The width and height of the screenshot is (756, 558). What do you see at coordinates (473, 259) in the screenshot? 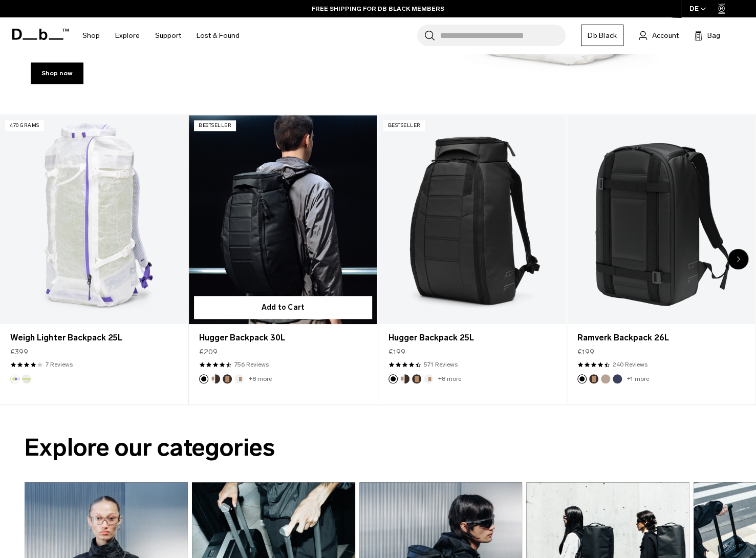
I see `div: 3 / 20` at bounding box center [473, 259].